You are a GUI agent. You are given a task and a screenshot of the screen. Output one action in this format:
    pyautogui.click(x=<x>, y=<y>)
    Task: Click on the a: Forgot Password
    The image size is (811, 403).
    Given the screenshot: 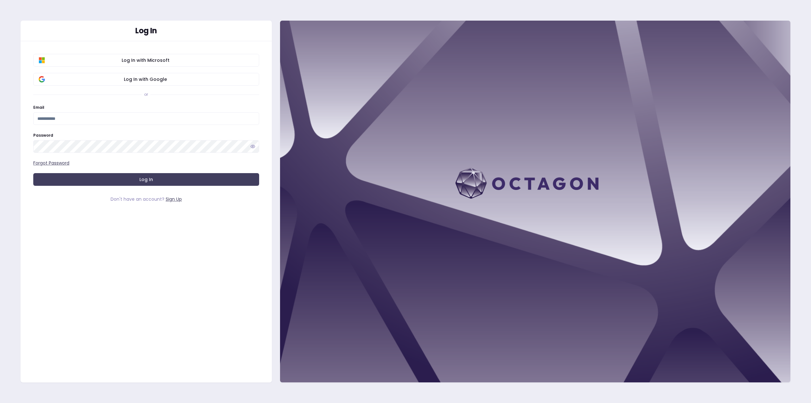 What is the action you would take?
    pyautogui.click(x=51, y=163)
    